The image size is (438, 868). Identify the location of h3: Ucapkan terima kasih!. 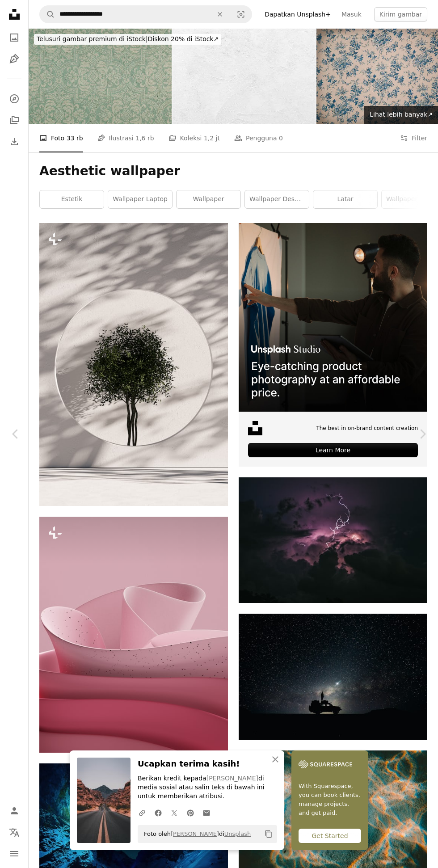
(207, 764).